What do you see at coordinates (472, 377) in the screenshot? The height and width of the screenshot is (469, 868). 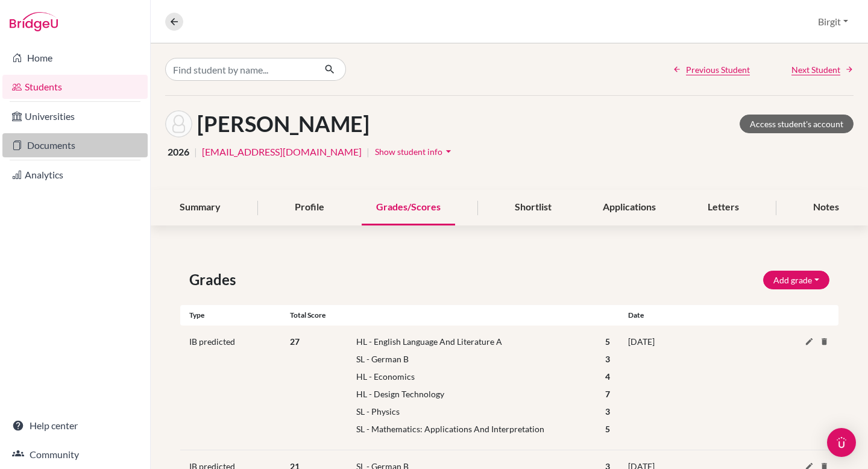 I see `div: HL - Economics` at bounding box center [472, 377].